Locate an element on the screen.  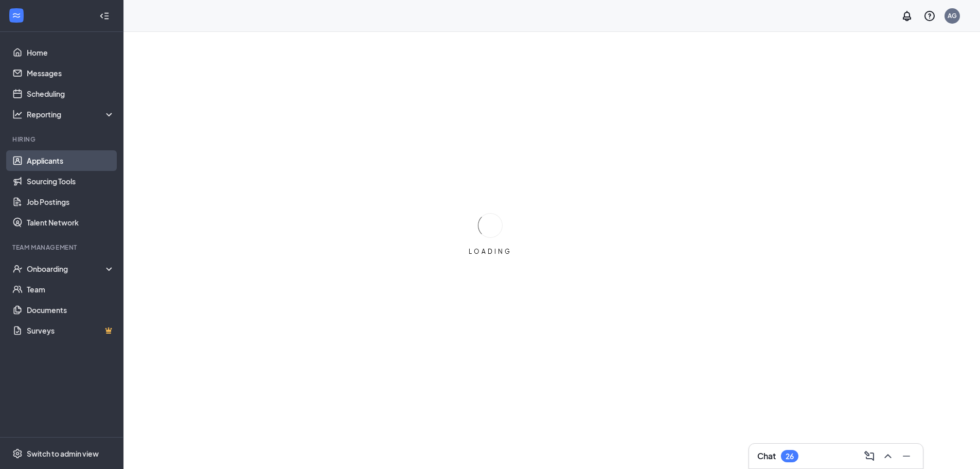
button: ComposeMessage is located at coordinates (870, 456).